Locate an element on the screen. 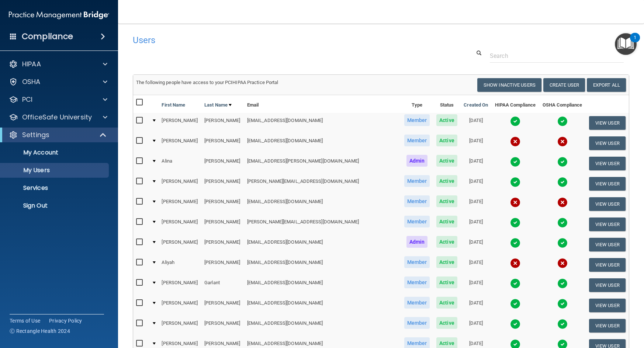 This screenshot has height=348, width=644. th: OSHA Compliance is located at coordinates (562, 104).